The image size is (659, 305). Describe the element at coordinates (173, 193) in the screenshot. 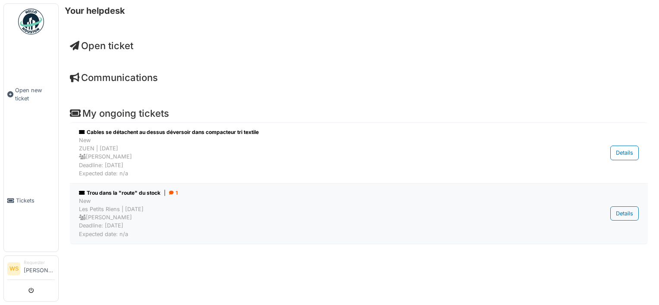

I see `div: 1` at that location.